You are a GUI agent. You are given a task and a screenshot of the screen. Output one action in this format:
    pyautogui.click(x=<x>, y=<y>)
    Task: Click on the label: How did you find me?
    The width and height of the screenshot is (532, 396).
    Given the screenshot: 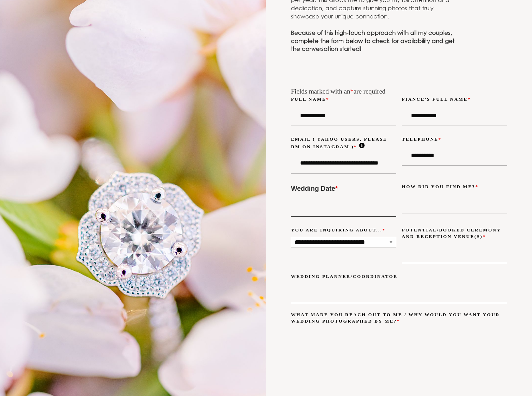 What is the action you would take?
    pyautogui.click(x=440, y=187)
    